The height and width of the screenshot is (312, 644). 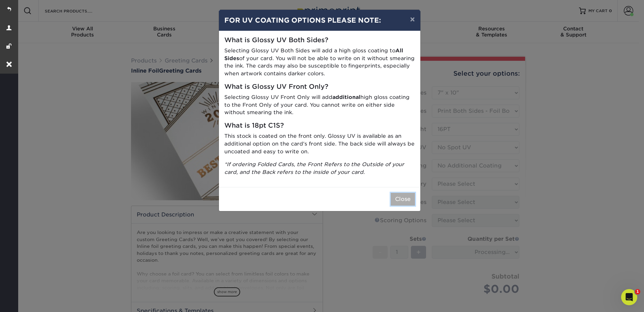 What do you see at coordinates (403, 199) in the screenshot?
I see `button: Close` at bounding box center [403, 199].